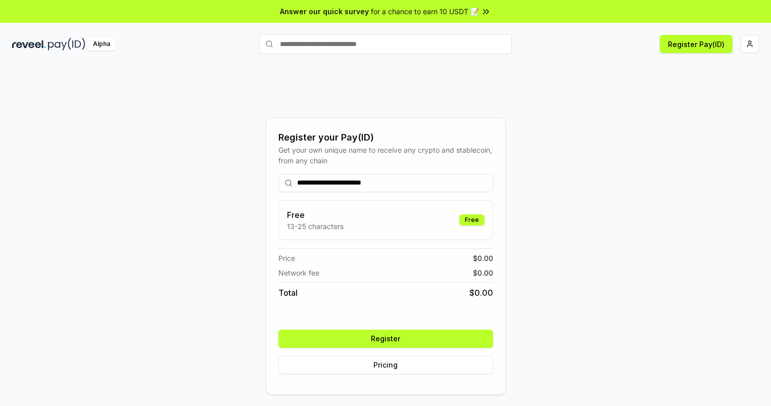 Image resolution: width=771 pixels, height=406 pixels. What do you see at coordinates (385, 137) in the screenshot?
I see `div: Register your Pay(ID)` at bounding box center [385, 137].